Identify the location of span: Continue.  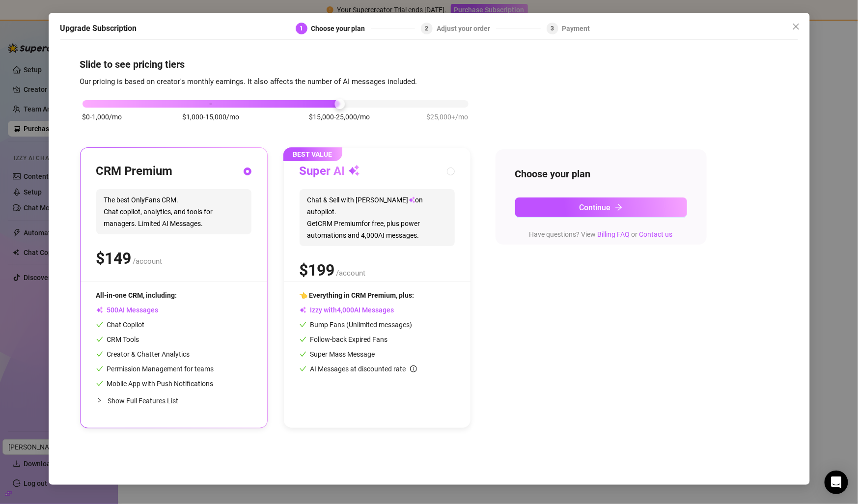
(596, 207).